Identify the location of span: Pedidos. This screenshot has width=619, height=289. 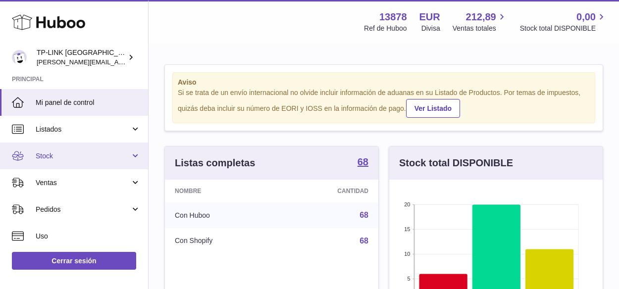
(83, 210).